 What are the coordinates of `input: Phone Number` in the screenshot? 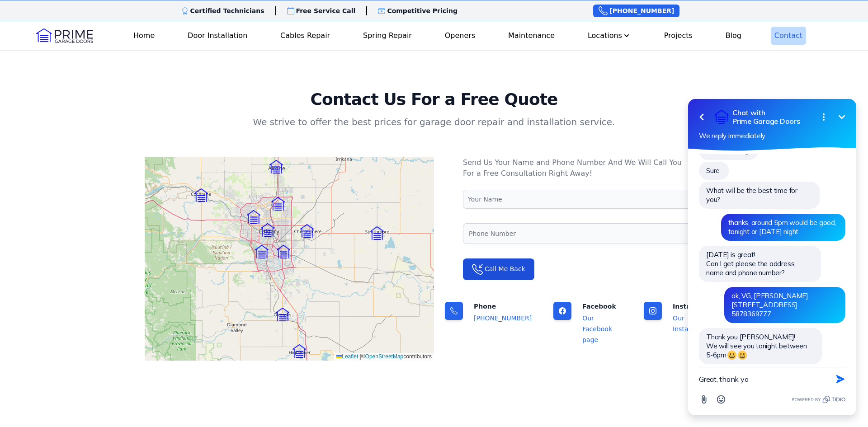 It's located at (578, 234).